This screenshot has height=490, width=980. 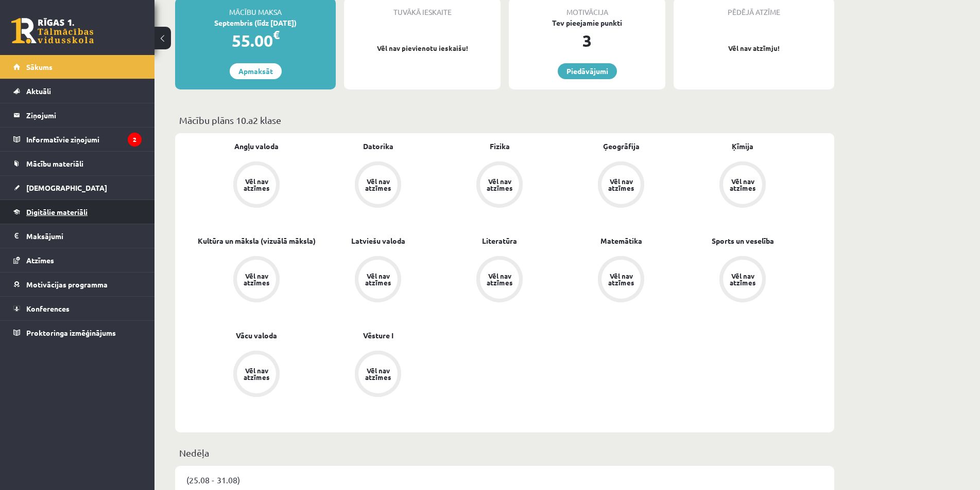 I want to click on a: Ģeogrāfija, so click(x=621, y=146).